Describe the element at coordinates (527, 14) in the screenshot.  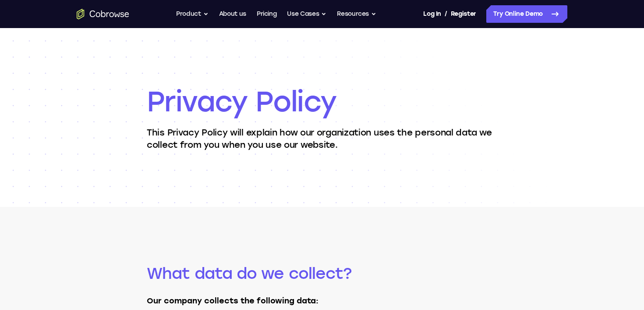
I see `a: Try Online Demo` at that location.